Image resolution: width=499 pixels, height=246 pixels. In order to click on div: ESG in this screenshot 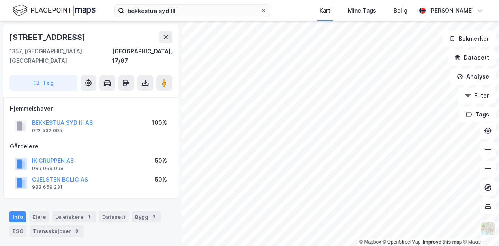, I will do `click(18, 231)`.